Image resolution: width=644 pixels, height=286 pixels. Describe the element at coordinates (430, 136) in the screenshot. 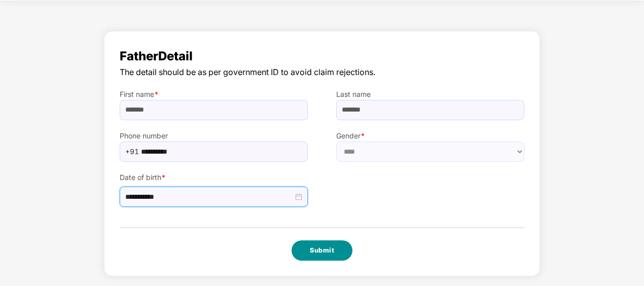

I see `label: Gender` at that location.